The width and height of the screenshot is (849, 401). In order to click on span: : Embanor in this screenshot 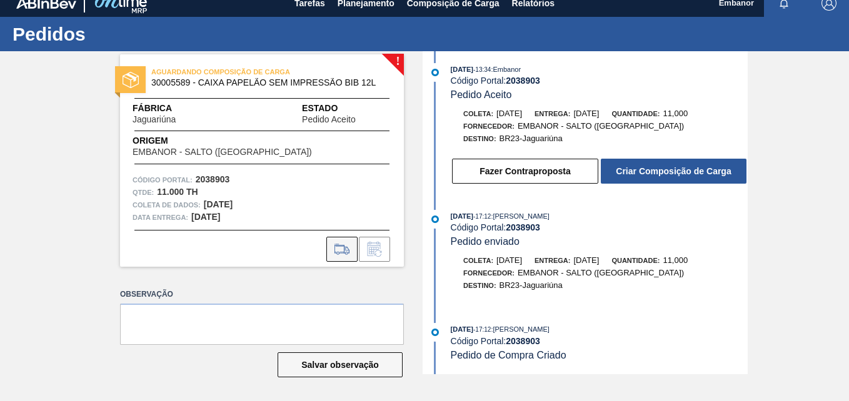, I will do `click(506, 69)`.